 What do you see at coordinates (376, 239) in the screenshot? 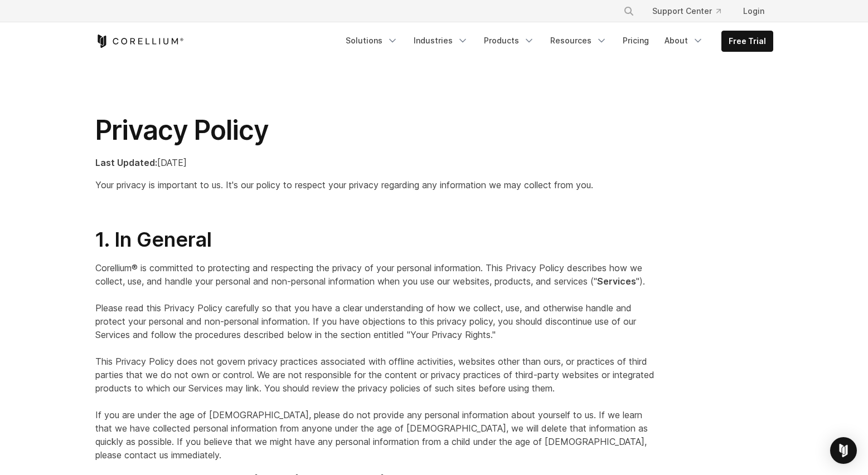
I see `h2: 1. In General` at bounding box center [376, 239].